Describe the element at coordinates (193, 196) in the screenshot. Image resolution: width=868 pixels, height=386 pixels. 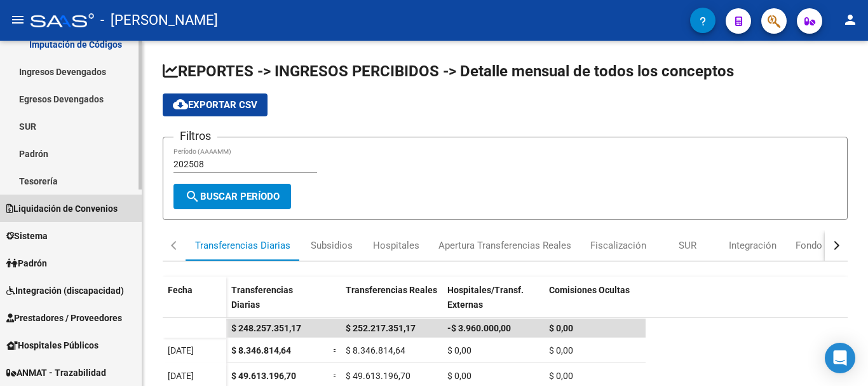
I see `mat-icon: search` at that location.